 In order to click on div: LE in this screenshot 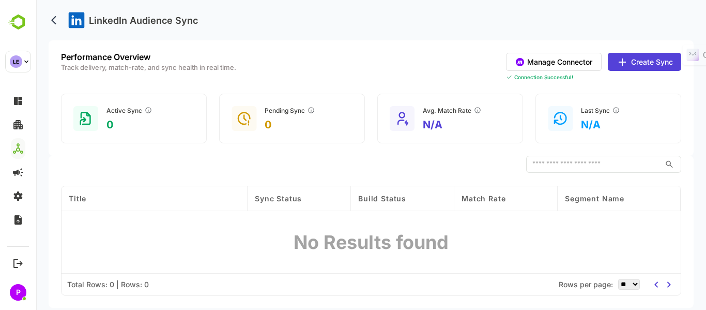, I will do `click(16, 61)`.